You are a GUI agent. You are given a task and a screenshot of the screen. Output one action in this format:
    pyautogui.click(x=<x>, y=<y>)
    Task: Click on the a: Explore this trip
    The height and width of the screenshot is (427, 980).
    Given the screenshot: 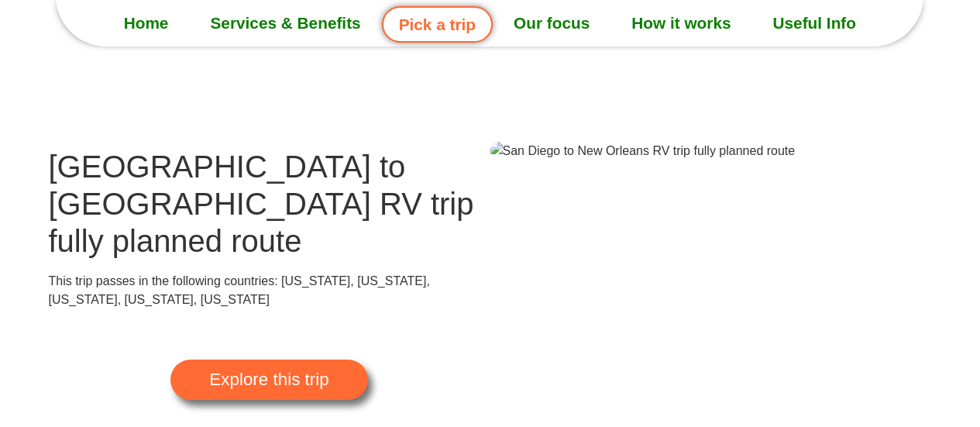 What is the action you would take?
    pyautogui.click(x=269, y=380)
    